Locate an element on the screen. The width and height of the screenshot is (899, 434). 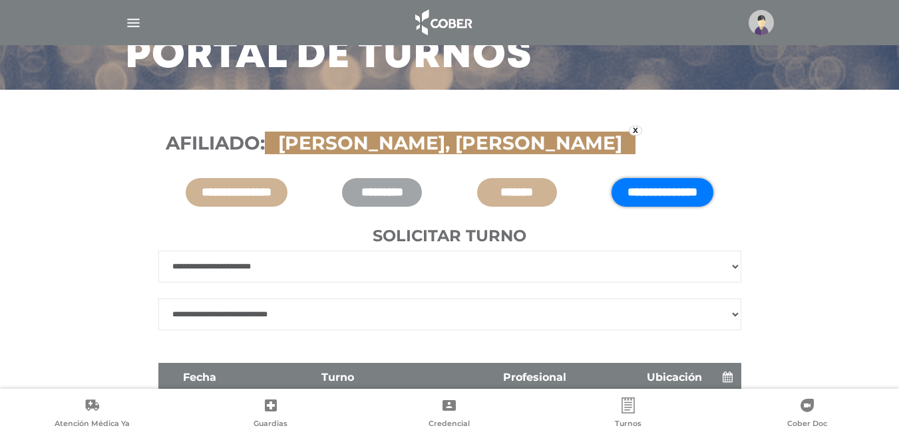
th: Fecha is located at coordinates (200, 378).